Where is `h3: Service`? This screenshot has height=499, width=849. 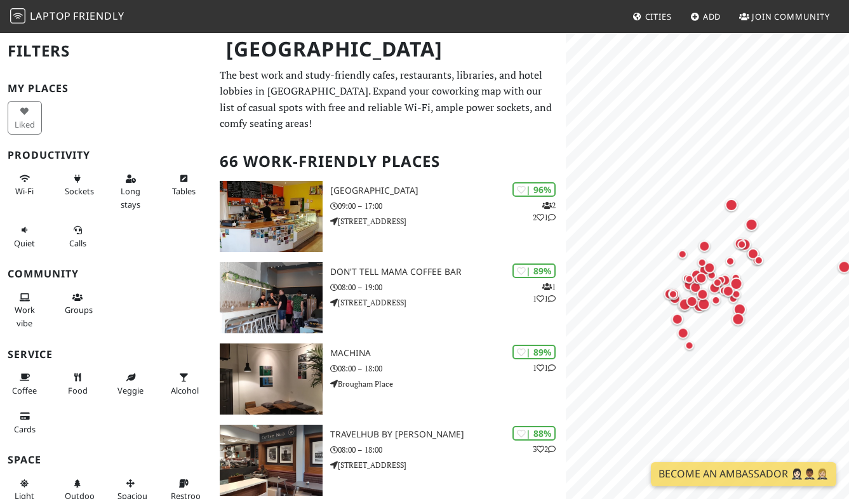
h3: Service is located at coordinates (106, 354).